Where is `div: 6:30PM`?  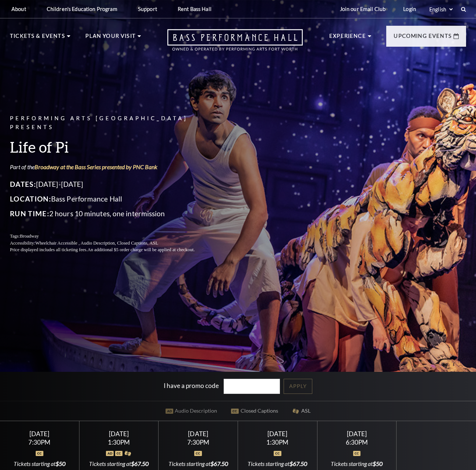 div: 6:30PM is located at coordinates (356, 442).